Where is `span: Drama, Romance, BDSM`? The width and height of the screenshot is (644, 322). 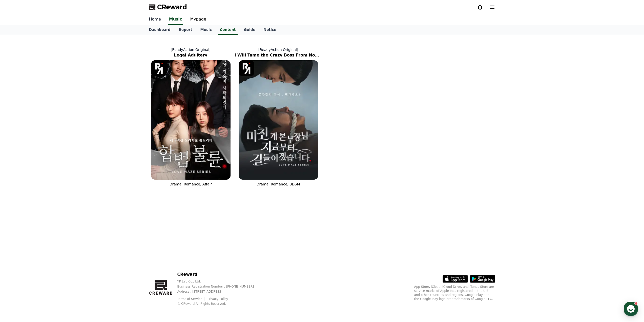 span: Drama, Romance, BDSM is located at coordinates (279, 184).